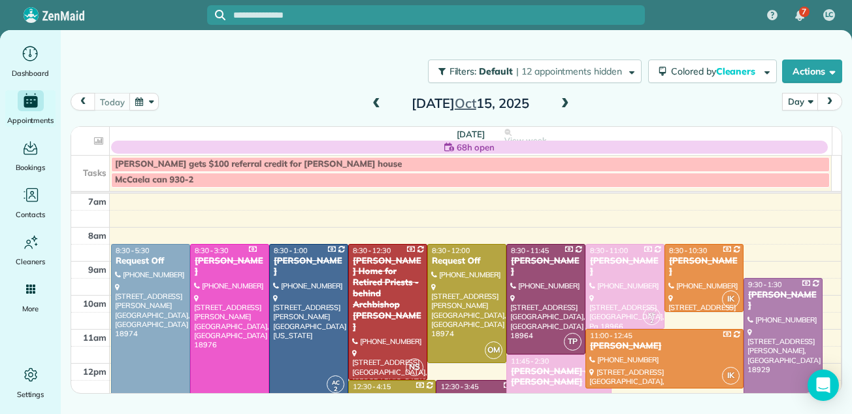 This screenshot has height=414, width=852. I want to click on span: LC, so click(829, 15).